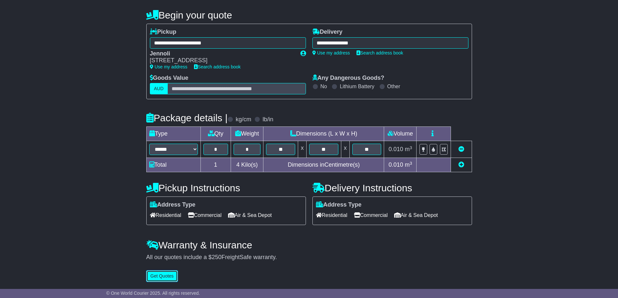  Describe the element at coordinates (169, 78) in the screenshot. I see `label: Goods Value` at that location.